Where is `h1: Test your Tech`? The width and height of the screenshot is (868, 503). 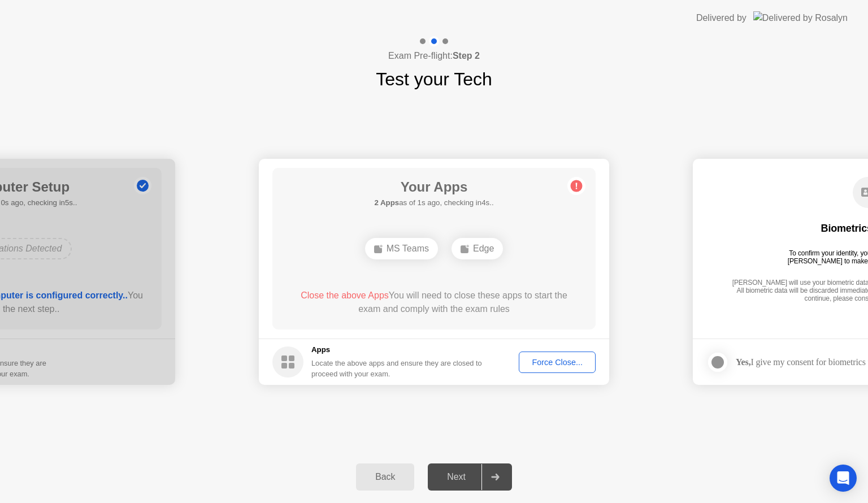 h1: Test your Tech is located at coordinates (434, 79).